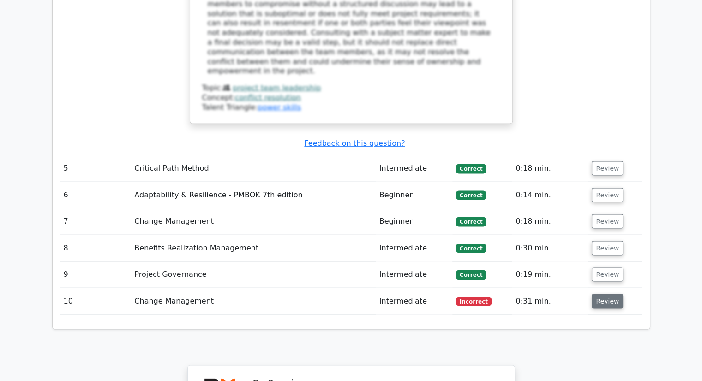  What do you see at coordinates (96, 221) in the screenshot?
I see `td: 7` at bounding box center [96, 221].